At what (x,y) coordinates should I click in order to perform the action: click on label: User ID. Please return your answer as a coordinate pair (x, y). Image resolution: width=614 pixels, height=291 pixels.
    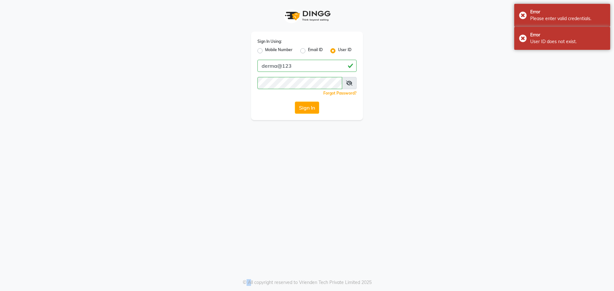
    Looking at the image, I should click on (345, 51).